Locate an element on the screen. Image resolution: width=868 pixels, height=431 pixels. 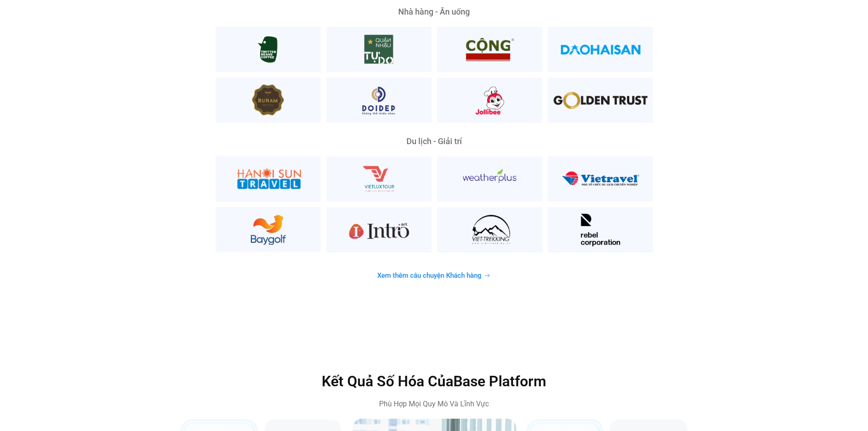
span: Xem thêm câu chuyện Khách hàng is located at coordinates (429, 276).